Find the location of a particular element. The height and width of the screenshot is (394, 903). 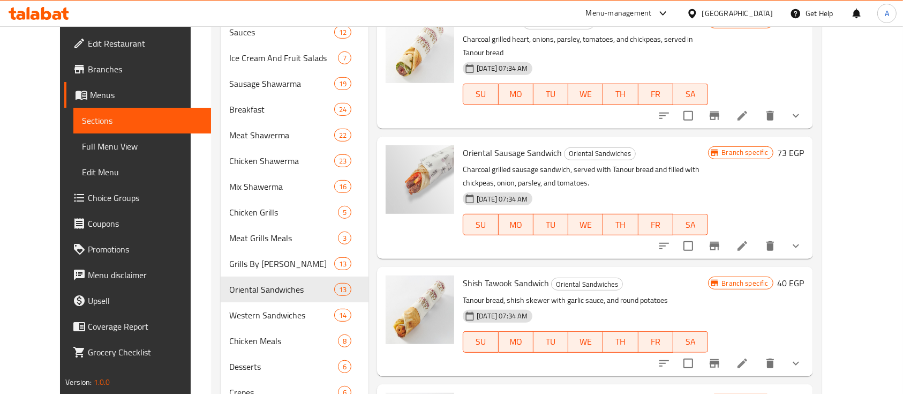

span: Menus is located at coordinates (146, 95).